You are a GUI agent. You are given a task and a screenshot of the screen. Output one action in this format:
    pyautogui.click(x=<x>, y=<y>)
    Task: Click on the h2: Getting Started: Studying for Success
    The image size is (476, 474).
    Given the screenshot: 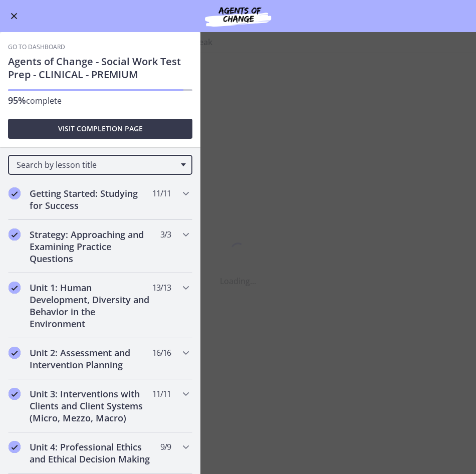 What is the action you would take?
    pyautogui.click(x=91, y=200)
    